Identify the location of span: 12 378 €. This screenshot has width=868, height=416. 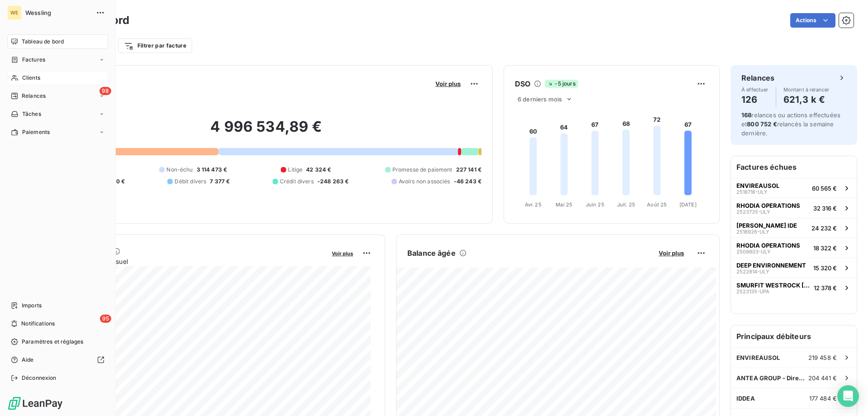
(825, 288).